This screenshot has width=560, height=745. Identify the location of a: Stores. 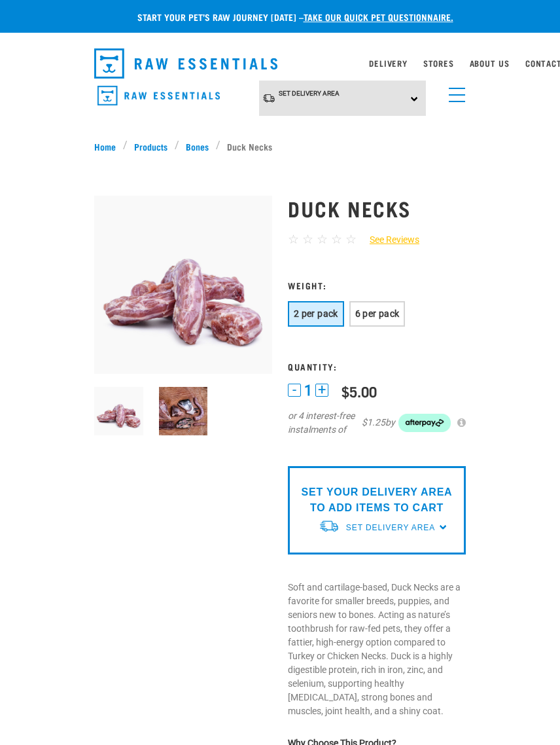
(439, 63).